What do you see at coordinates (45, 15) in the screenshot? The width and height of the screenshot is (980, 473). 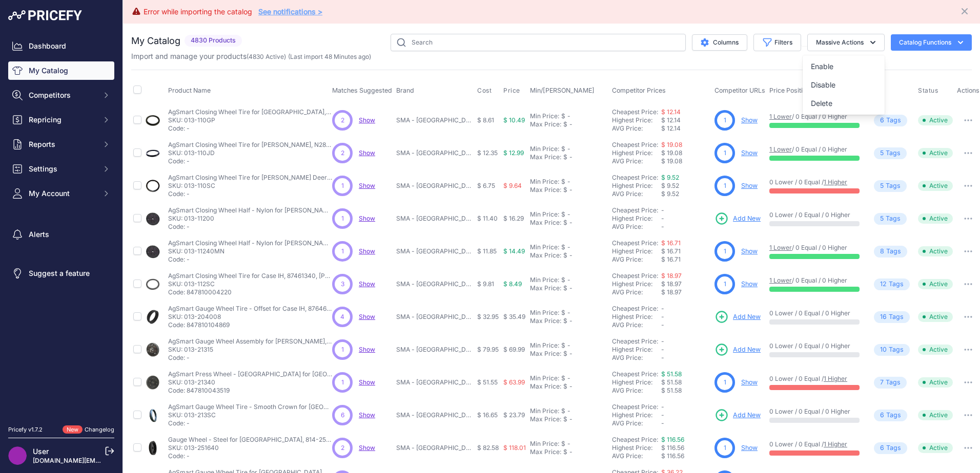 I see `img: Pricefy Logo` at bounding box center [45, 15].